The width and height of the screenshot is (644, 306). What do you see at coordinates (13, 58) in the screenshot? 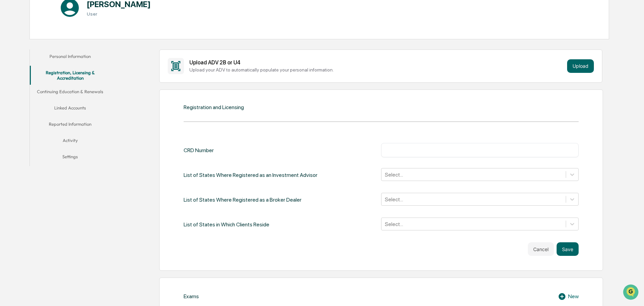
I see `img: 1746055101610-c473b297-6a78-478c-a979-82029cc54cd1` at bounding box center [13, 58].